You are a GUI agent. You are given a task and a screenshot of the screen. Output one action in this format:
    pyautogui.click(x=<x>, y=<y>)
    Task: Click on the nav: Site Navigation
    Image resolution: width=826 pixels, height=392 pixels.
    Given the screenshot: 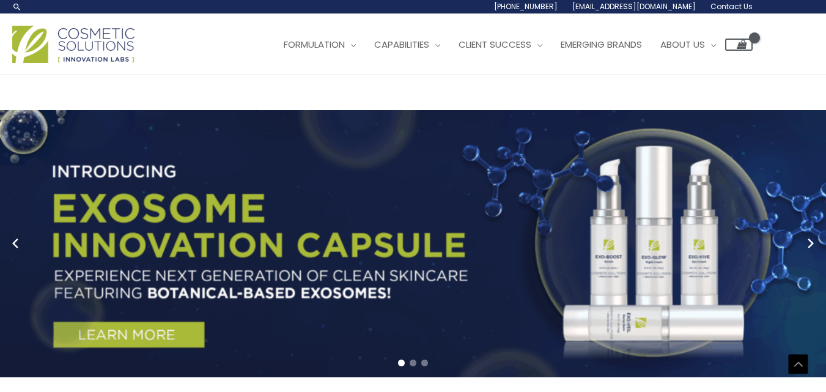 What is the action you would take?
    pyautogui.click(x=509, y=45)
    